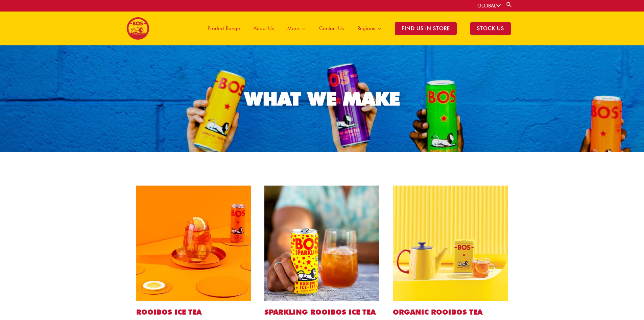 The image size is (644, 320). What do you see at coordinates (331, 28) in the screenshot?
I see `span: Contact Us` at bounding box center [331, 28].